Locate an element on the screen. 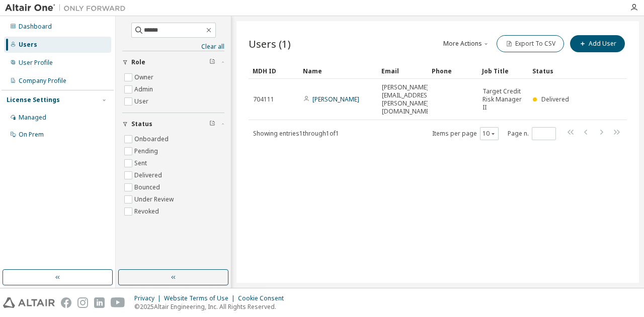 This screenshot has height=317, width=644. span: Items per page is located at coordinates (466, 134).